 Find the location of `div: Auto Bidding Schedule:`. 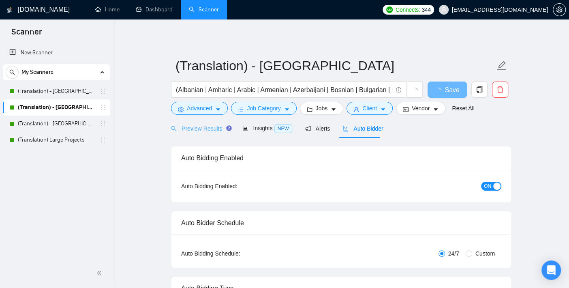

div: Auto Bidding Schedule: is located at coordinates (234, 253).